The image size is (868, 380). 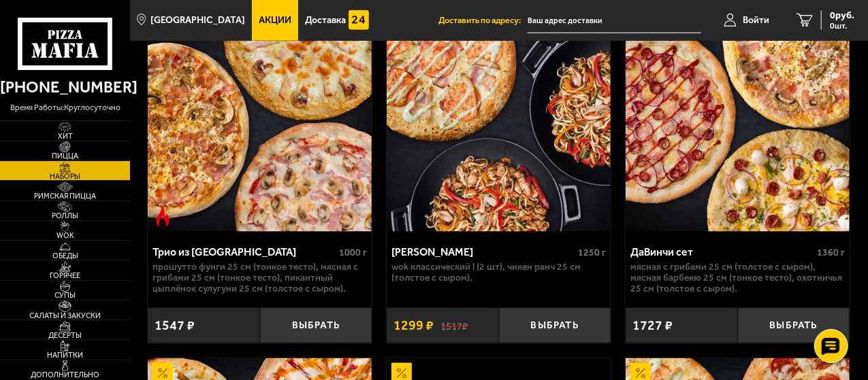 What do you see at coordinates (259, 278) in the screenshot?
I see `p: Прошутто Фунги 25 см (тонкое тесто), Мясная с грибами 25 см (тонкое тесто), Пикантный цыплёнок су...` at bounding box center [259, 278].